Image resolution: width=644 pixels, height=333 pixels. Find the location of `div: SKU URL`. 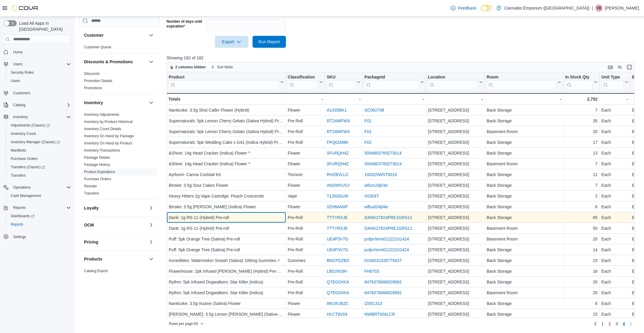

div: SKU URL is located at coordinates (341, 82).